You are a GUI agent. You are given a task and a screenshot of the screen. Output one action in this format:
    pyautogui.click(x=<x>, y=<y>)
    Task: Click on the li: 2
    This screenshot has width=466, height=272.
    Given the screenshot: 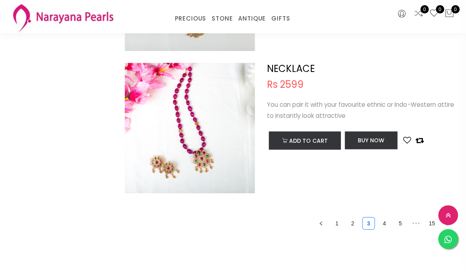 What is the action you would take?
    pyautogui.click(x=353, y=223)
    